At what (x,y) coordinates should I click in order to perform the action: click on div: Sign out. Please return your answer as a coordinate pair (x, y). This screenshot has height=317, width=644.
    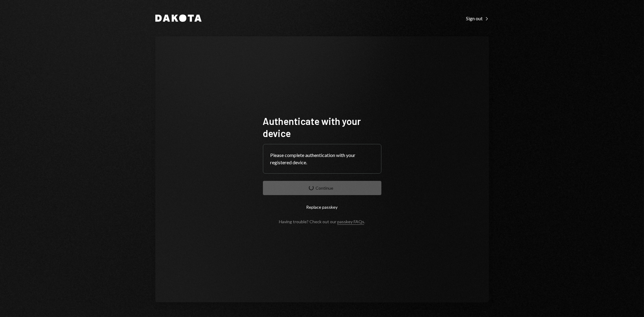
    Looking at the image, I should click on (477, 19).